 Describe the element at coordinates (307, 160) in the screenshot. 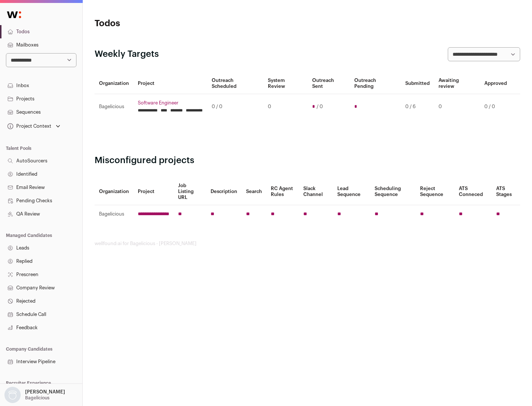

I see `h2: Misconfigured projects` at that location.